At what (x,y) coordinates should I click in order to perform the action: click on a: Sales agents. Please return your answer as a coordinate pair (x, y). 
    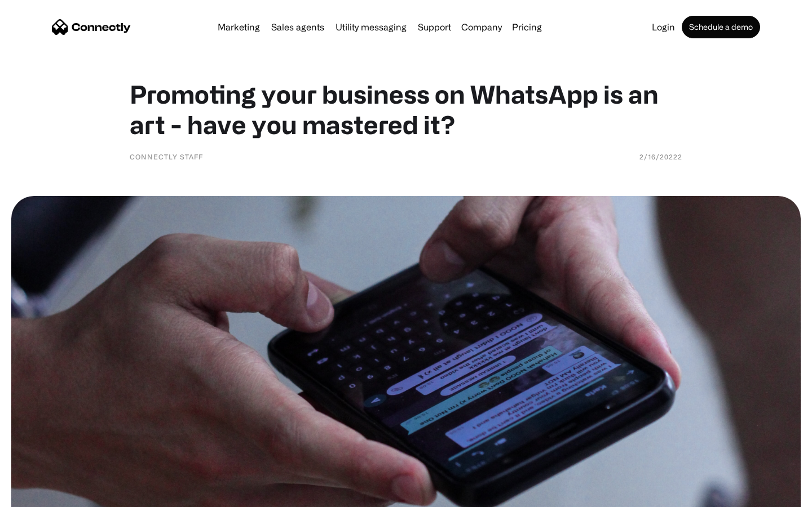
    Looking at the image, I should click on (297, 27).